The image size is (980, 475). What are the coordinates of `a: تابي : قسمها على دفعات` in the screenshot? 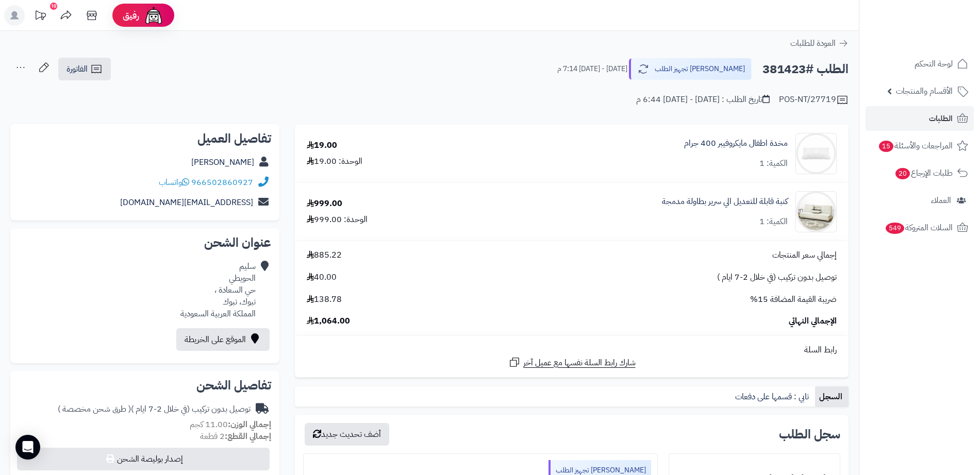 It's located at (773, 397).